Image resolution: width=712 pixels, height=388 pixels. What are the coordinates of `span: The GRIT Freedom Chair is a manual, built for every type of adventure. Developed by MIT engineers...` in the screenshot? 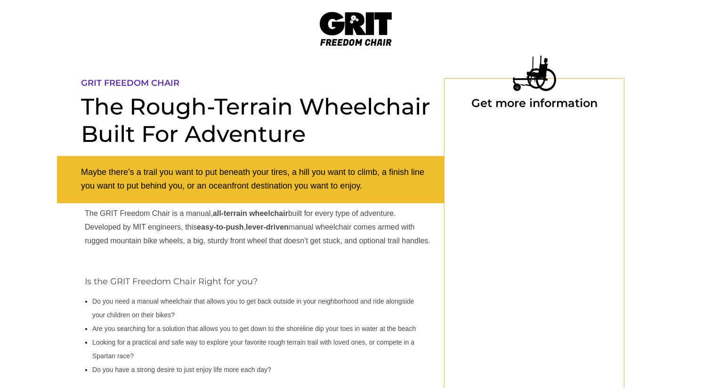 It's located at (258, 227).